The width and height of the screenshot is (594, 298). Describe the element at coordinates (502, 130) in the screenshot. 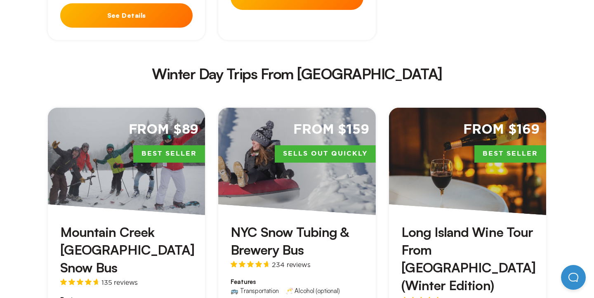

I see `span: From $169` at that location.